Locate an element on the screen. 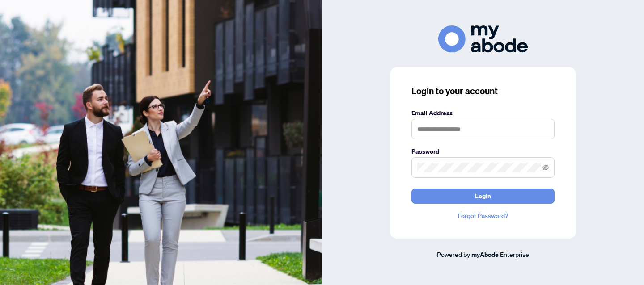 The width and height of the screenshot is (644, 285). img: ma-logo is located at coordinates (483, 39).